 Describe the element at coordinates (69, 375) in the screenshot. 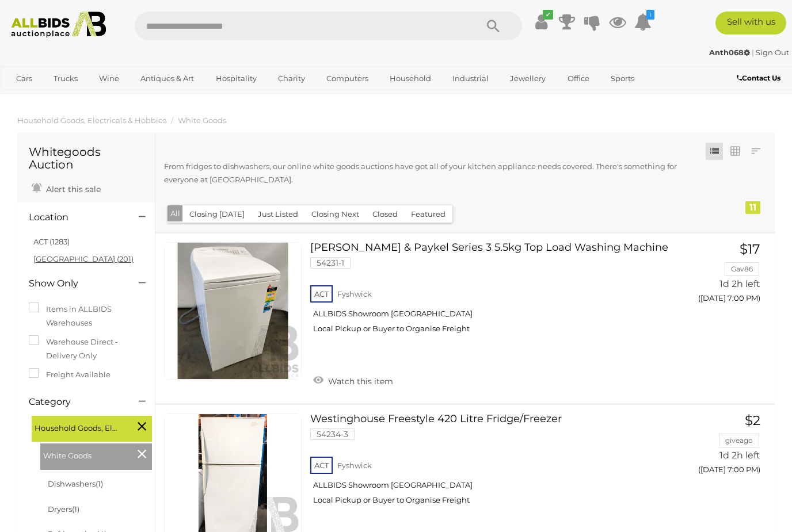

I see `label: Freight Available` at that location.